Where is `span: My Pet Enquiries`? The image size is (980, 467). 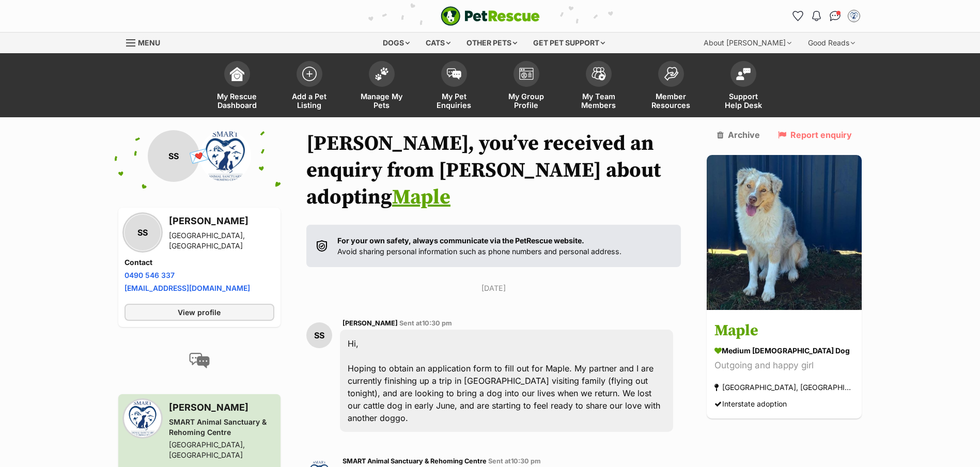 span: My Pet Enquiries is located at coordinates (454, 101).